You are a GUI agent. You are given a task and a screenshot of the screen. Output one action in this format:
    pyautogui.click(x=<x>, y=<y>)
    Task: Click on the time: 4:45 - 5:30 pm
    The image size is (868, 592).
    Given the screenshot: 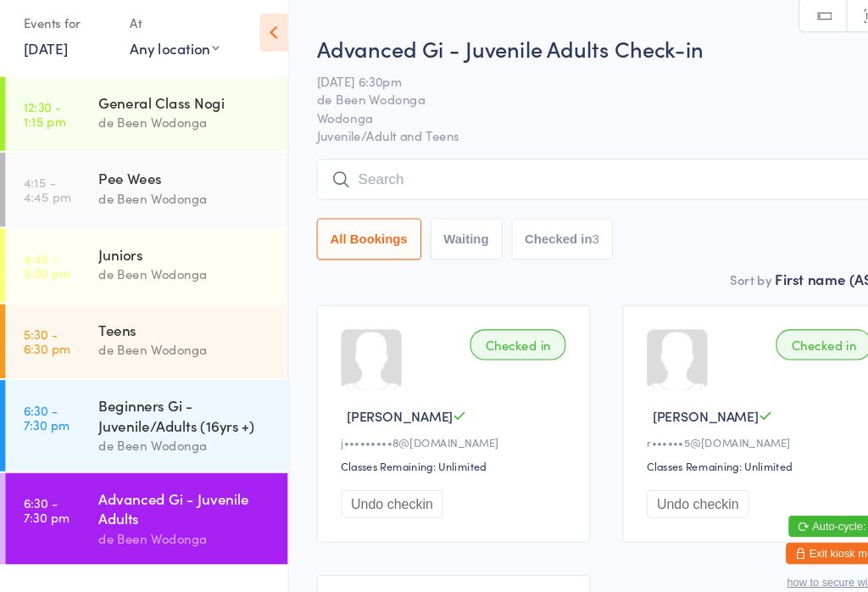 What is the action you would take?
    pyautogui.click(x=44, y=261)
    